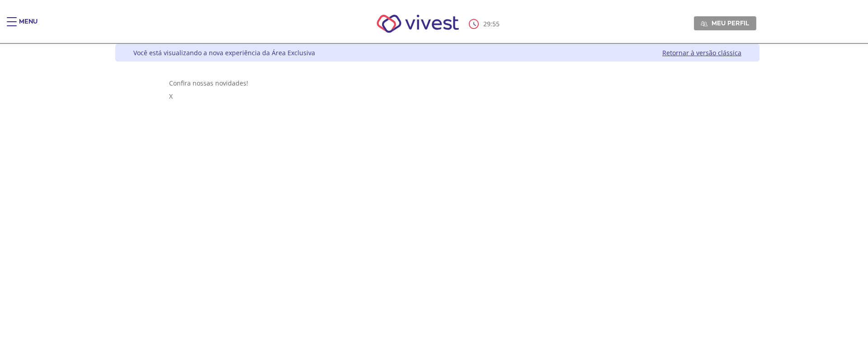  Describe the element at coordinates (171, 96) in the screenshot. I see `span: X` at that location.